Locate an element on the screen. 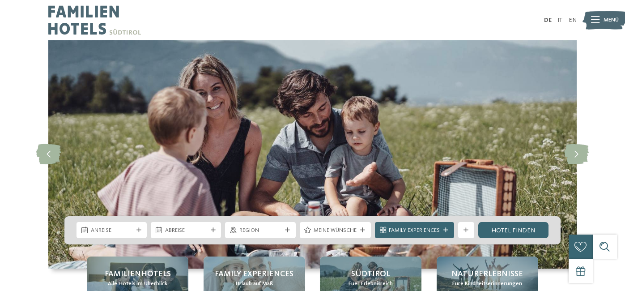  span: Eure Kindheitserinnerungen is located at coordinates (487, 284).